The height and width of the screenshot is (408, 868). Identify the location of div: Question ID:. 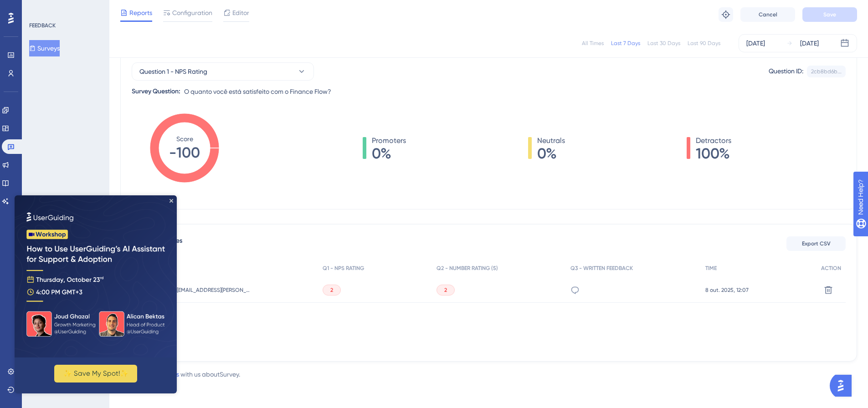
(786, 71).